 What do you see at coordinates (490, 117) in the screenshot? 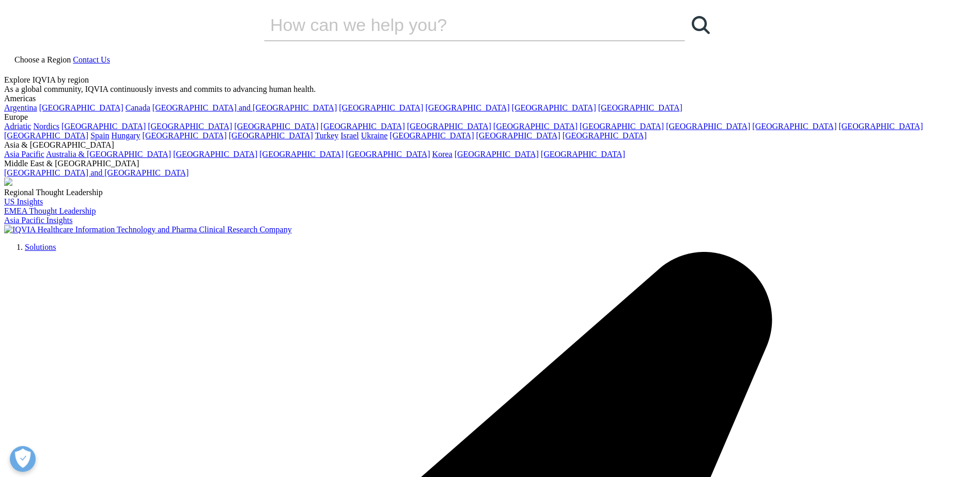
I see `div: Europe` at bounding box center [490, 117].